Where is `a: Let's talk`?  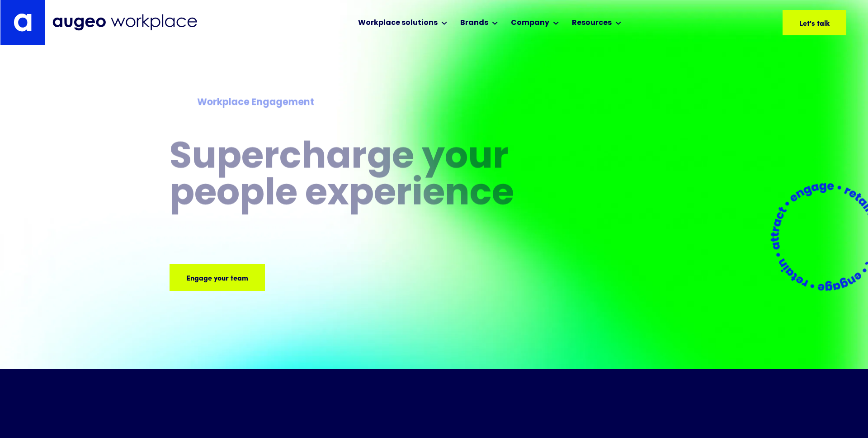 a: Let's talk is located at coordinates (814, 23).